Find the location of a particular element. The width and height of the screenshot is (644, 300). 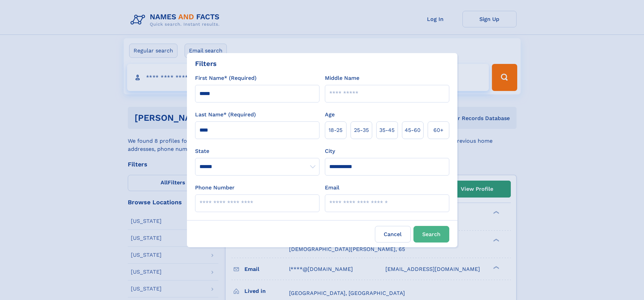

div: Filters is located at coordinates (206, 64).